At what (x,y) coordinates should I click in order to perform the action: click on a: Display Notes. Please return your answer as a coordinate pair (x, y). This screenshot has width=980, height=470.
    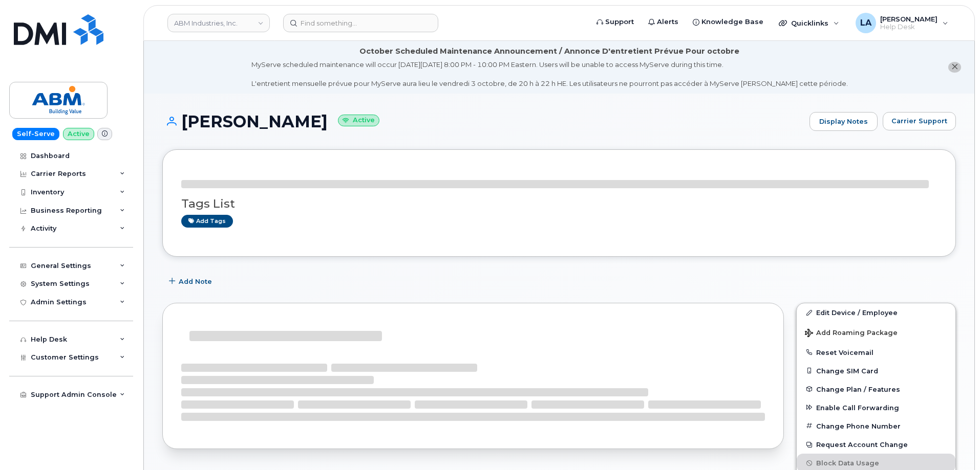
    Looking at the image, I should click on (843, 122).